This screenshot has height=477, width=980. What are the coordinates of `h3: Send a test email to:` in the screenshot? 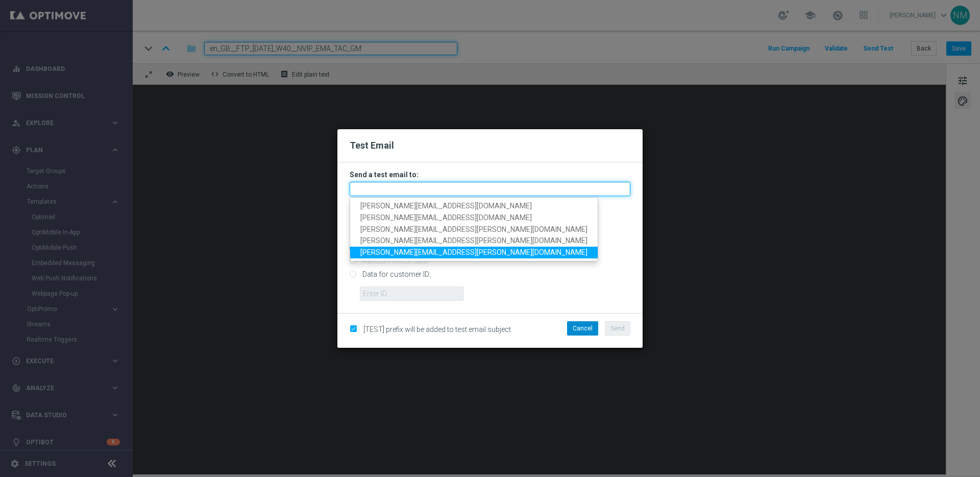 It's located at (490, 175).